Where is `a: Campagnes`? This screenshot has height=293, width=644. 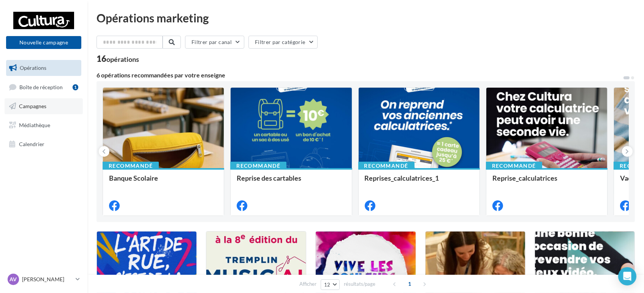 a: Campagnes is located at coordinates (43, 106).